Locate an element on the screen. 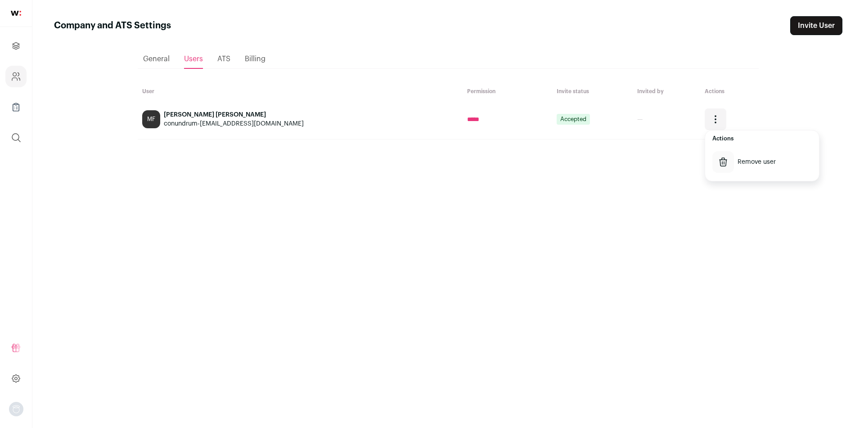 This screenshot has width=864, height=428. th: Permission is located at coordinates (507, 91).